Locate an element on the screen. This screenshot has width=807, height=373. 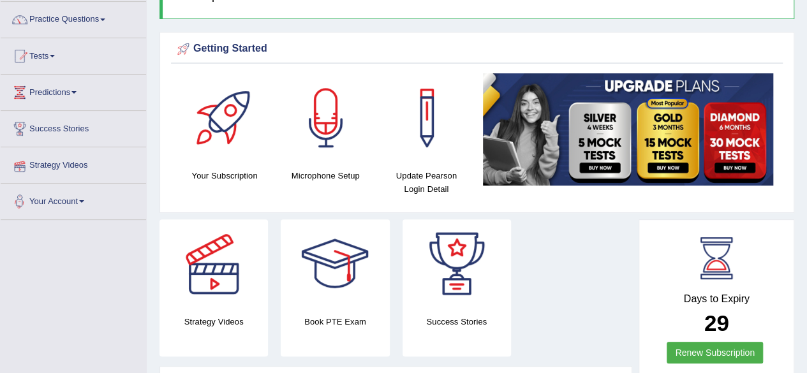
a: Practice Questions is located at coordinates (73, 18).